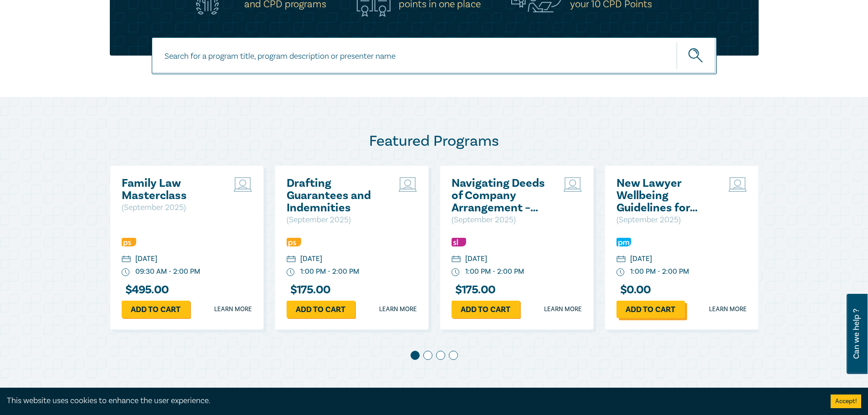  What do you see at coordinates (634, 289) in the screenshot?
I see `h3: $ 0.00` at bounding box center [634, 289].